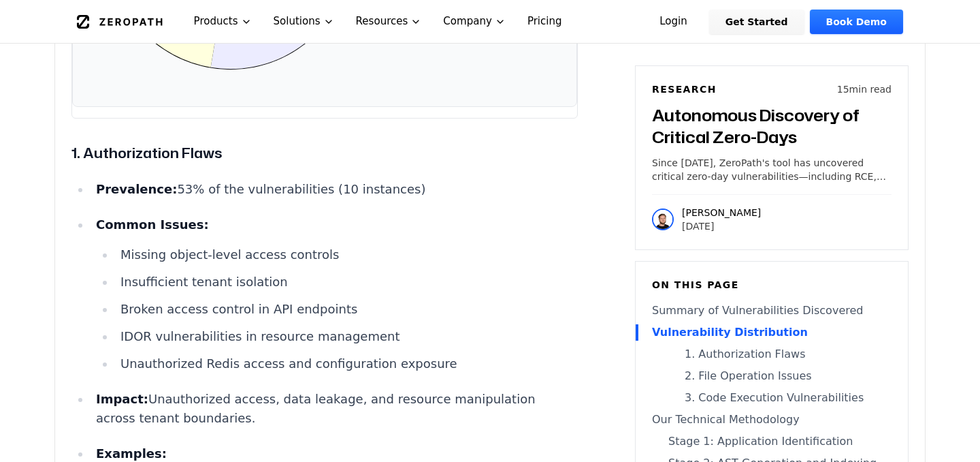 The height and width of the screenshot is (462, 980). What do you see at coordinates (772, 311) in the screenshot?
I see `a: Summary of Vulnerabilities Discovered` at bounding box center [772, 311].